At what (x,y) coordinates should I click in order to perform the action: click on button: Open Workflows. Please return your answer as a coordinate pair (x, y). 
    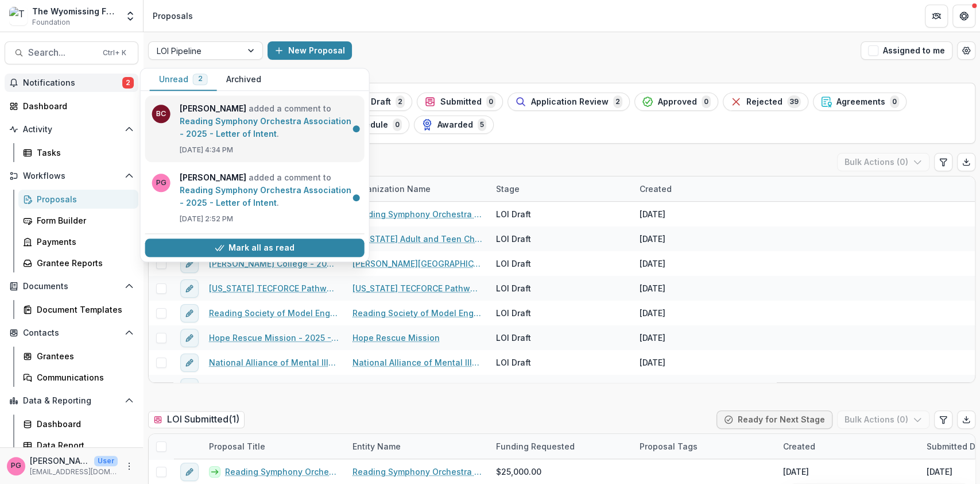
    Looking at the image, I should click on (71, 176).